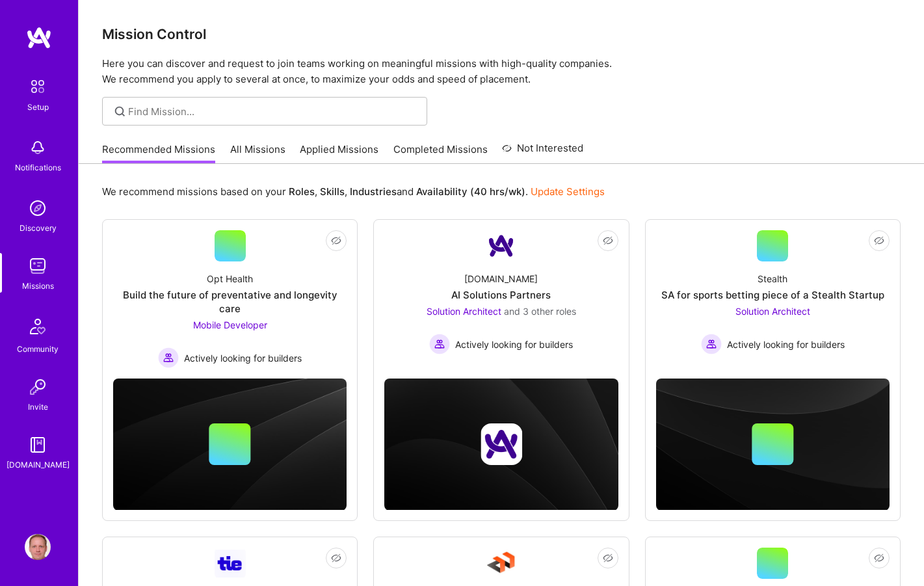 The image size is (924, 586). Describe the element at coordinates (440, 153) in the screenshot. I see `a: Completed Missions` at that location.